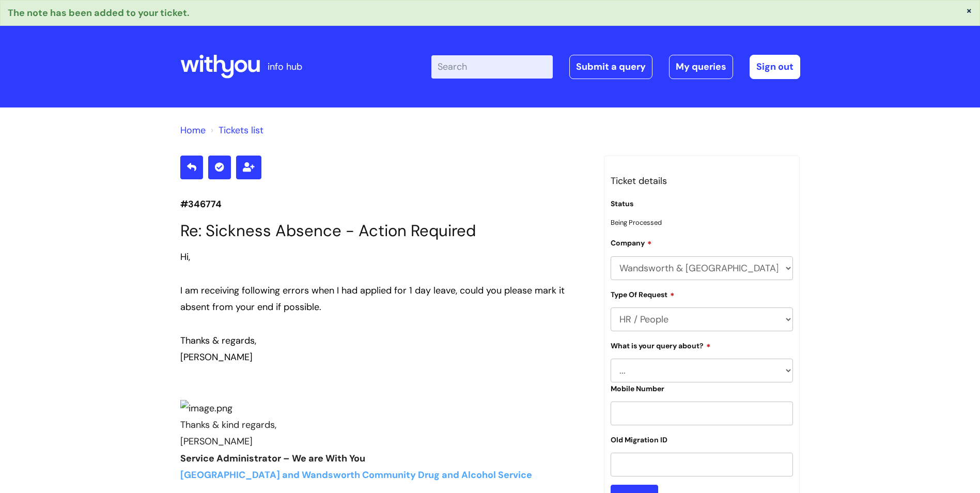 The width and height of the screenshot is (980, 493). I want to click on div: Hi,, so click(384, 257).